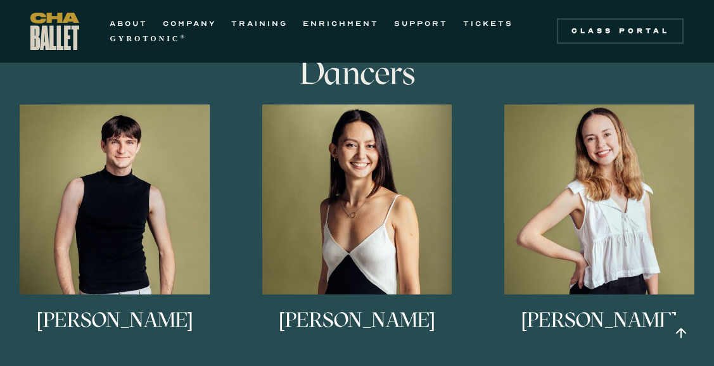 The height and width of the screenshot is (366, 714). Describe the element at coordinates (144, 39) in the screenshot. I see `strong: GYROTONIC` at that location.